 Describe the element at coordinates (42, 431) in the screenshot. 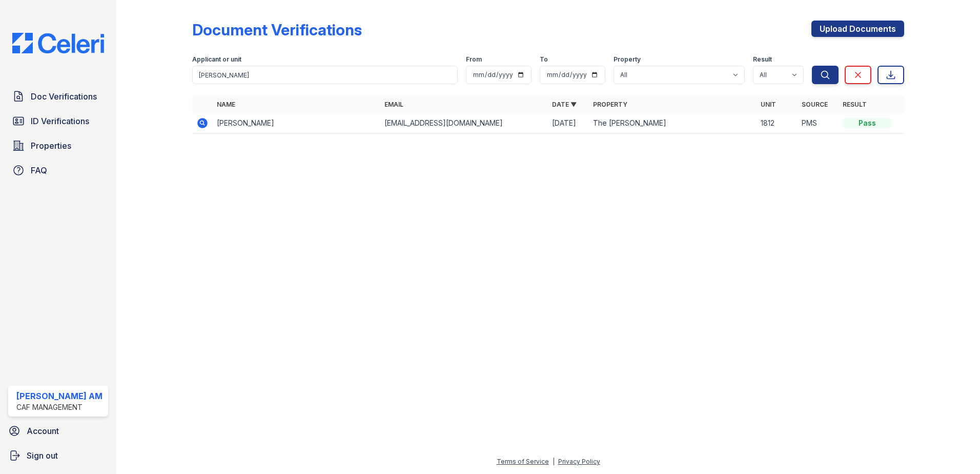

I see `span: Account` at that location.